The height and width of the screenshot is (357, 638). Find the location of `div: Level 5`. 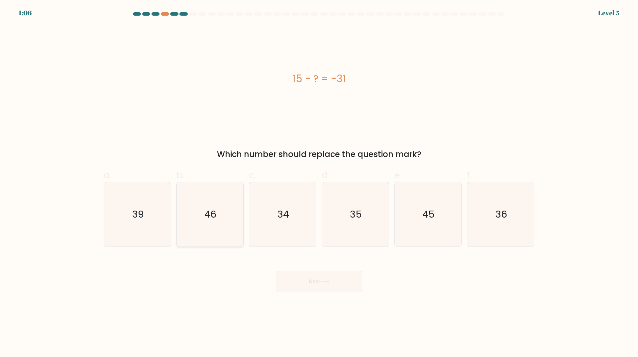

div: Level 5 is located at coordinates (609, 13).